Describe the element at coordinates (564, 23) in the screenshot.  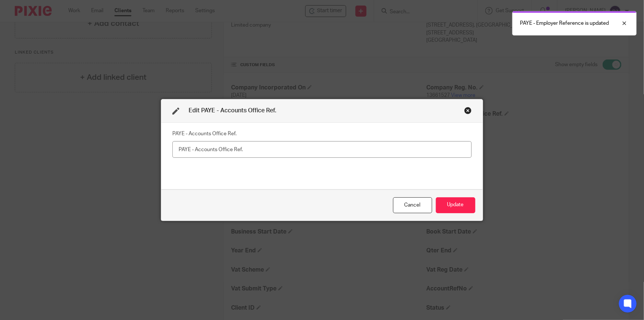
I see `p: PAYE - Employer Reference is updated` at that location.